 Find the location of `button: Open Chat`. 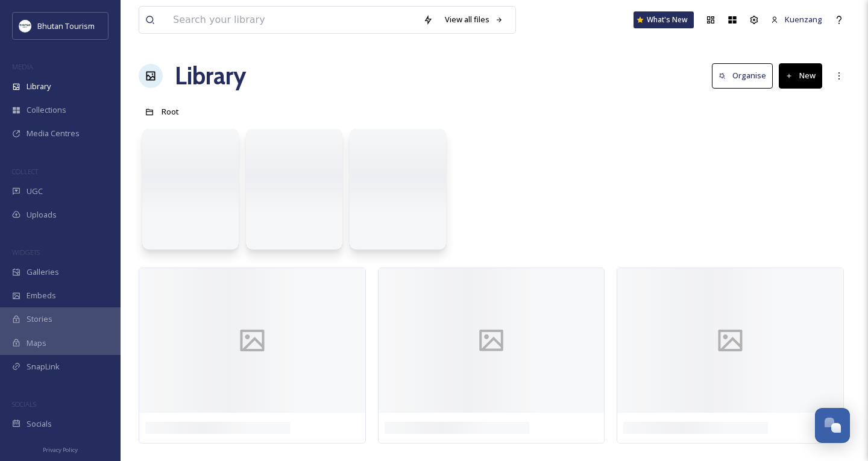

button: Open Chat is located at coordinates (833, 426).